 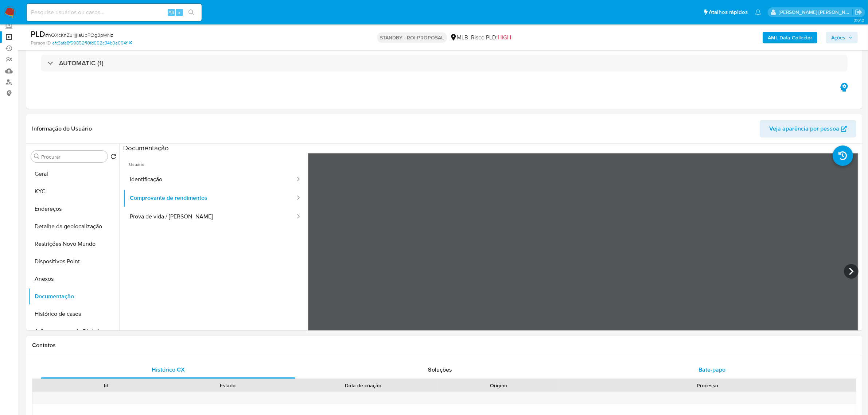 What do you see at coordinates (92, 43) in the screenshot?
I see `a: efc3afa8f59852f10fd692c34b0a094f` at bounding box center [92, 43].